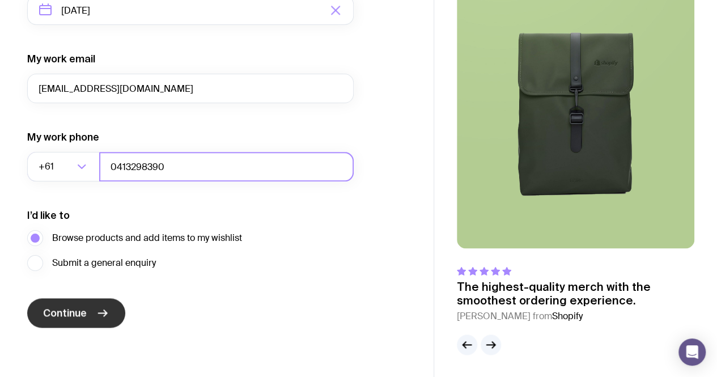 The image size is (717, 377). I want to click on div: Open Intercom Messenger, so click(692, 352).